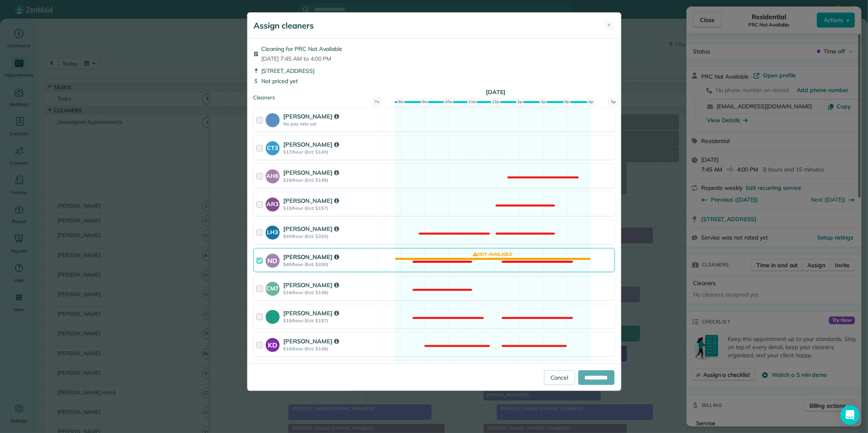 The image size is (868, 433). What do you see at coordinates (434, 95) in the screenshot?
I see `div: Cleaners` at bounding box center [434, 95].